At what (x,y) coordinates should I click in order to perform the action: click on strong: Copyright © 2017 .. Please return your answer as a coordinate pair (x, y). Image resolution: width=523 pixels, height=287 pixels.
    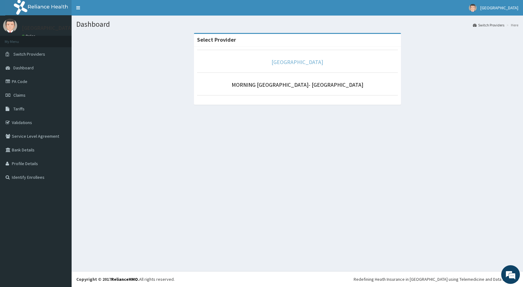
    Looking at the image, I should click on (108, 279).